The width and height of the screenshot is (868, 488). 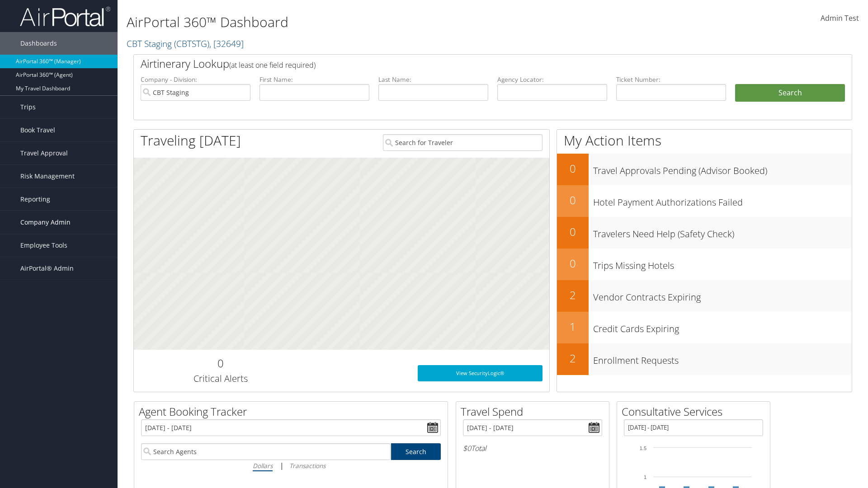 What do you see at coordinates (227, 44) in the screenshot?
I see `span: , [ 32649 ]` at bounding box center [227, 44].